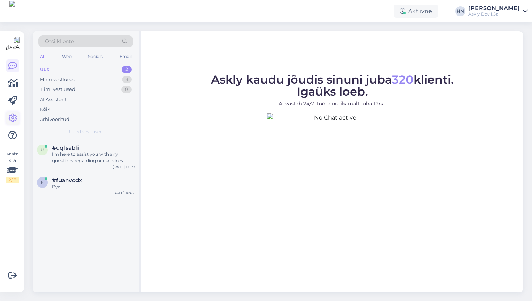  What do you see at coordinates (66, 148) in the screenshot?
I see `span: #uqfsabfi` at bounding box center [66, 148].